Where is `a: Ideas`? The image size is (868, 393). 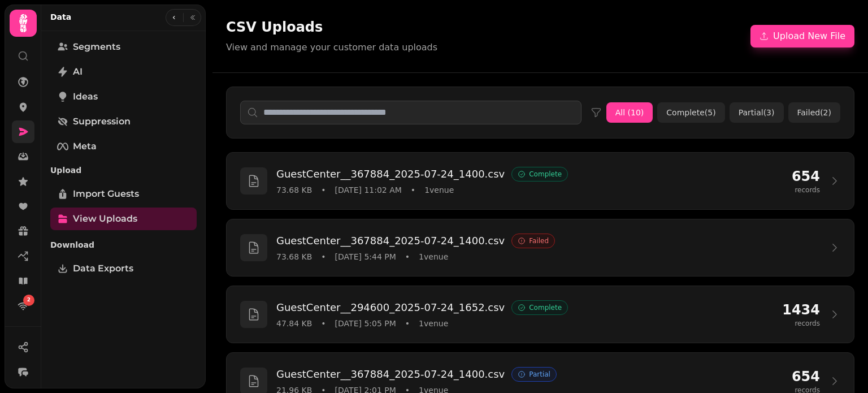 a: Ideas is located at coordinates (123, 97).